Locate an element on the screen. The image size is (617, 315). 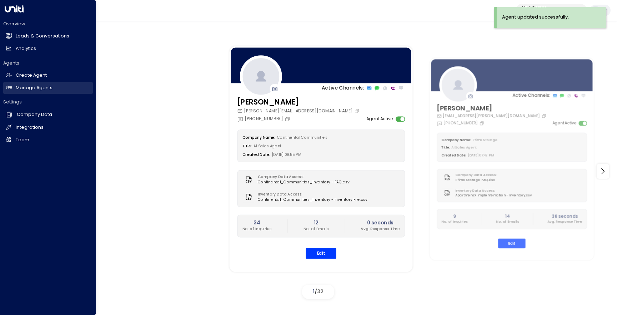
span: Prime Storage FAQ.xlsx is located at coordinates (477, 181).